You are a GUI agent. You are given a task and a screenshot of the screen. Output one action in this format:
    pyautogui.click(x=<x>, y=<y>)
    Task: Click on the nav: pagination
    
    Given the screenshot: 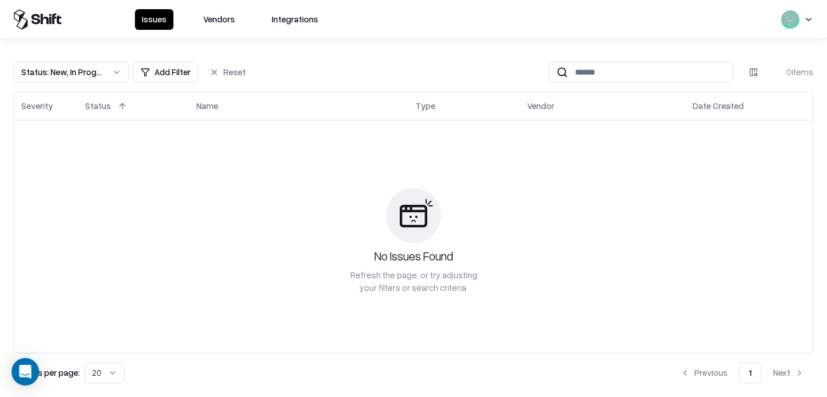 What is the action you would take?
    pyautogui.click(x=742, y=373)
    